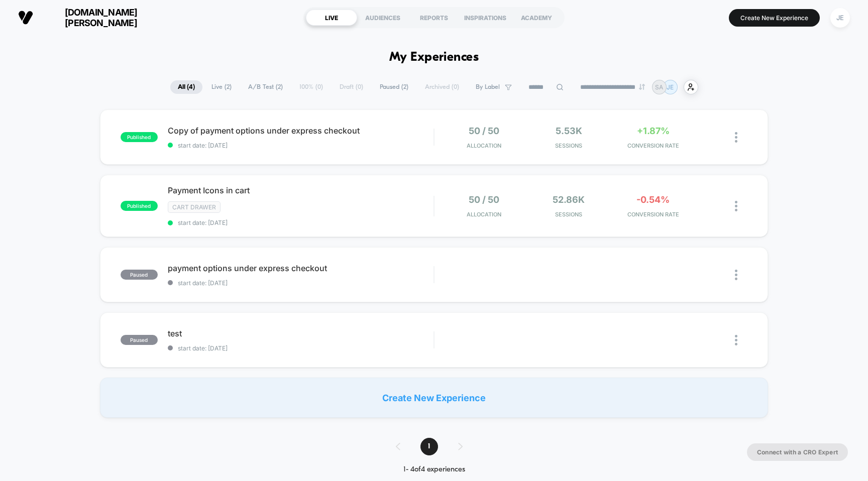  Describe the element at coordinates (569, 200) in the screenshot. I see `span: 52.86k` at that location.